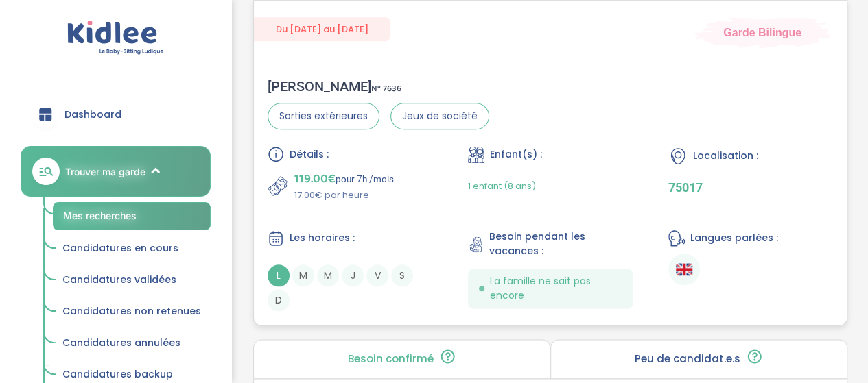 The height and width of the screenshot is (383, 868). What do you see at coordinates (116, 38) in the screenshot?
I see `img: logo.svg` at bounding box center [116, 38].